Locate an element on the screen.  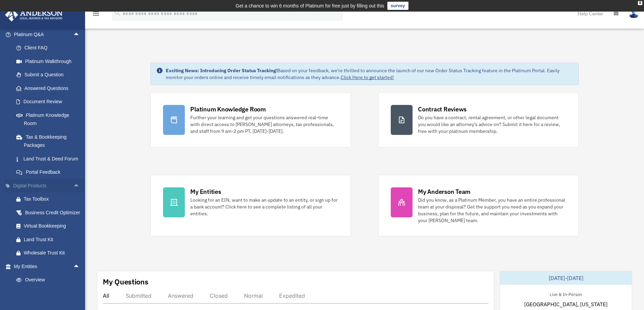
a: Land Trust Kit is located at coordinates (50, 240).